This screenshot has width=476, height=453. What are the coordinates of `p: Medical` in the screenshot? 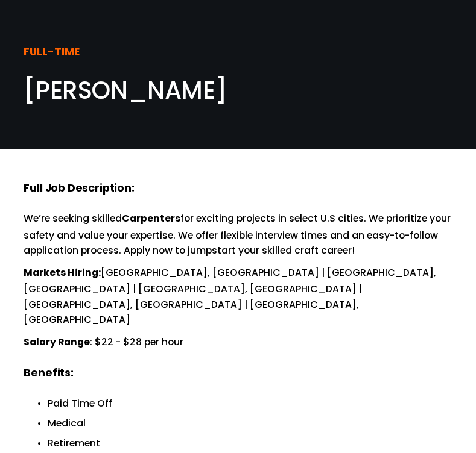 It's located at (250, 423).